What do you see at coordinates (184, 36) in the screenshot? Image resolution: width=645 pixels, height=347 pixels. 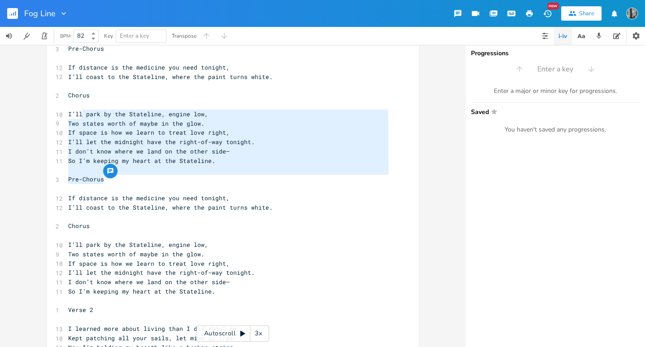 I see `div: Transpose` at bounding box center [184, 36].